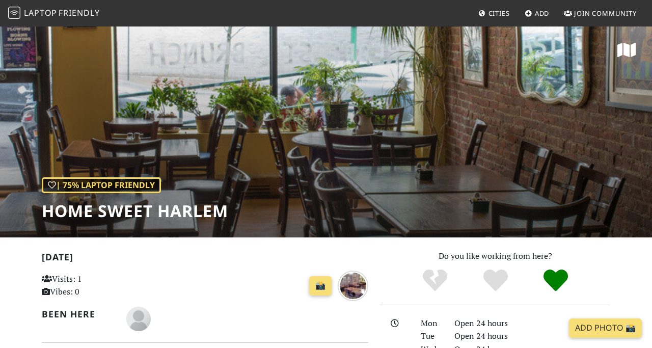 The width and height of the screenshot is (652, 348). I want to click on img: blank-535327c66bd565773addf3077783bbfce4b00ec00e9fd257753287c682c7fa38.png, so click(139, 319).